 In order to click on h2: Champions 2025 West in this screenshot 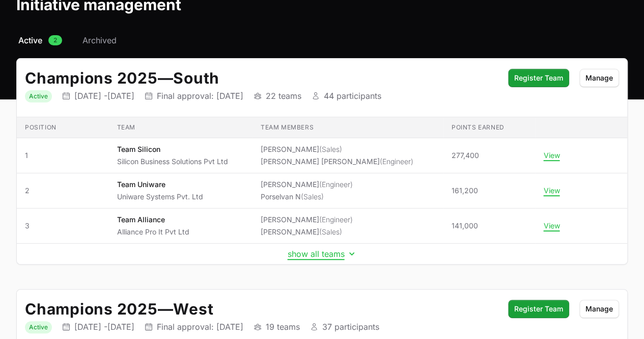, I will do `click(261, 308)`.